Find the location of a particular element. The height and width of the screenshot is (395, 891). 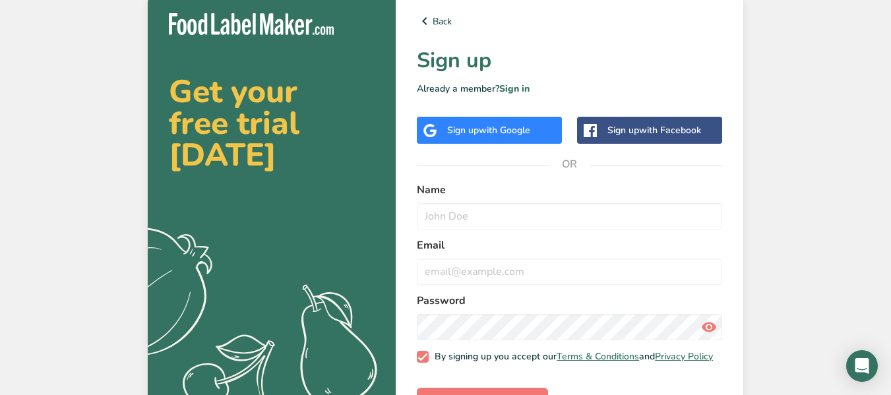

a: Terms & Conditions is located at coordinates (597, 356).